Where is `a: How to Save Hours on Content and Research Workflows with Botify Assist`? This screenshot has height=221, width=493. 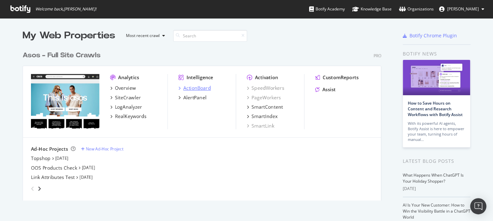
a: How to Save Hours on Content and Research Workflows with Botify Assist is located at coordinates (435, 109).